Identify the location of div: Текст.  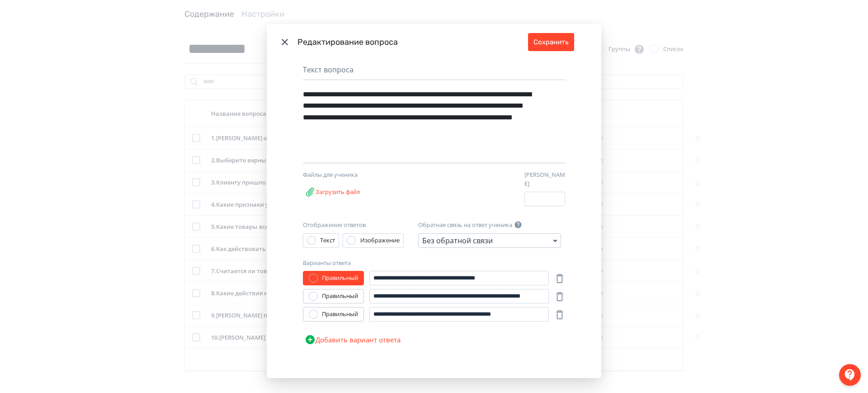
(327, 240).